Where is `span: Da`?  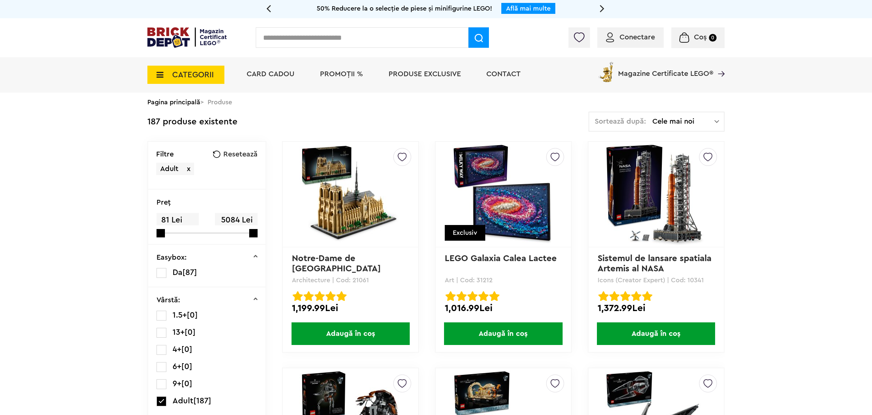
span: Da is located at coordinates (177, 273).